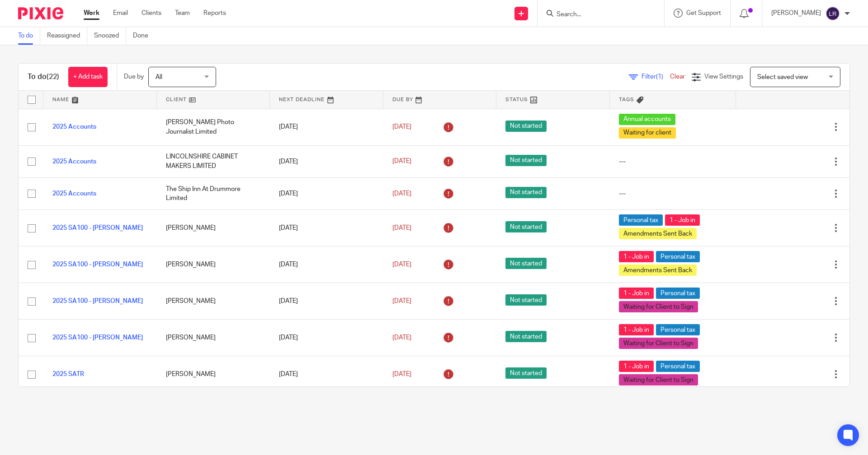  What do you see at coordinates (144, 36) in the screenshot?
I see `a: Done` at bounding box center [144, 36].